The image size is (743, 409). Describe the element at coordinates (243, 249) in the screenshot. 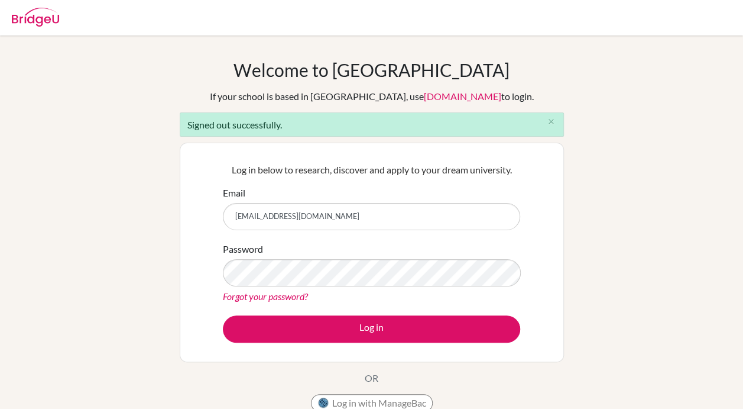

I see `label: Password` at that location.